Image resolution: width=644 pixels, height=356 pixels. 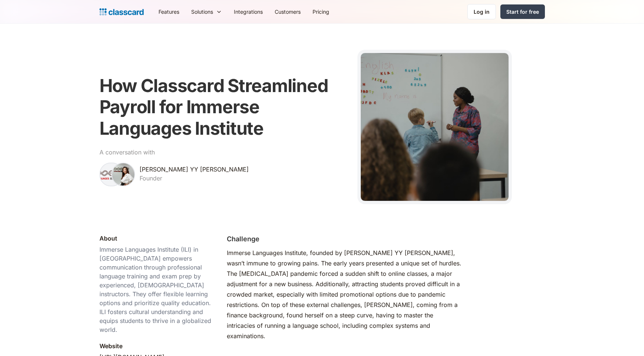 I want to click on div: Log in, so click(x=481, y=12).